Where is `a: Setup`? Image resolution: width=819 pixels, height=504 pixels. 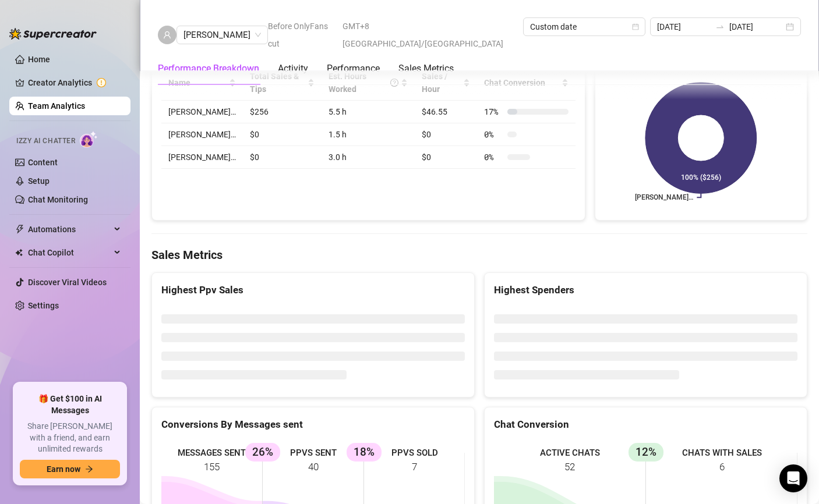
a: Setup is located at coordinates (39, 181).